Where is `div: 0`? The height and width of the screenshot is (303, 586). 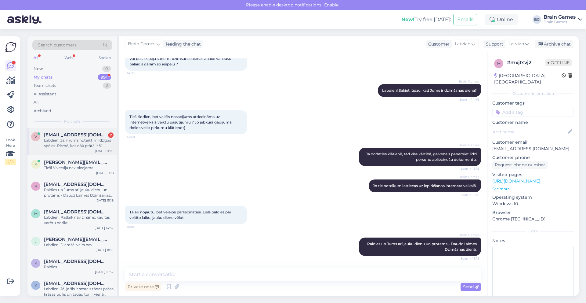 div: 0 is located at coordinates (107, 69).